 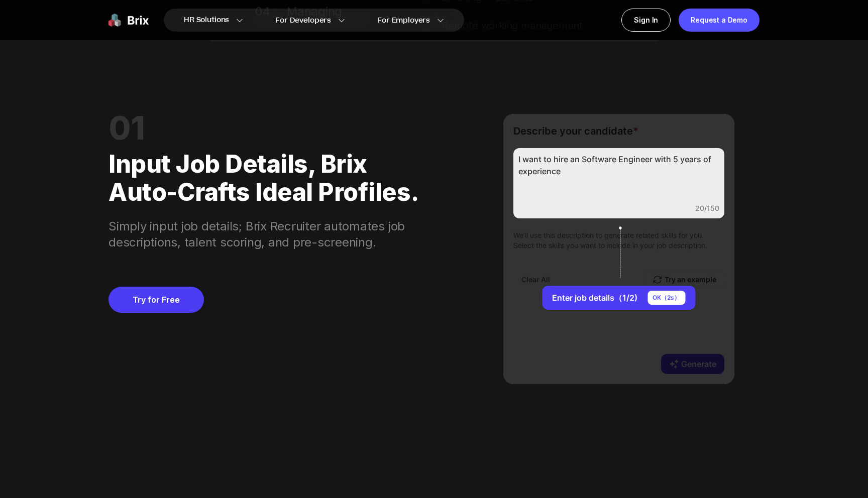 What do you see at coordinates (646, 20) in the screenshot?
I see `div: Sign In` at bounding box center [646, 20].